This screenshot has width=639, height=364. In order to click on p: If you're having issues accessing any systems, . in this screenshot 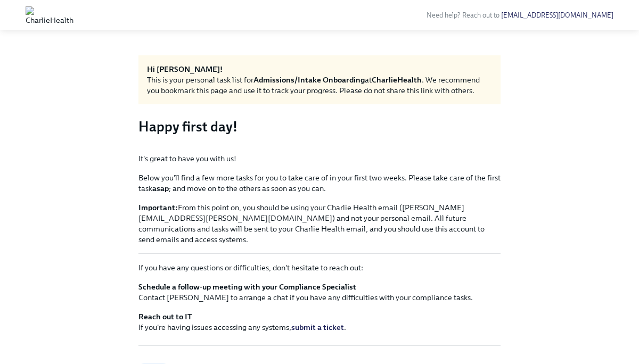, I will do `click(320, 322)`.